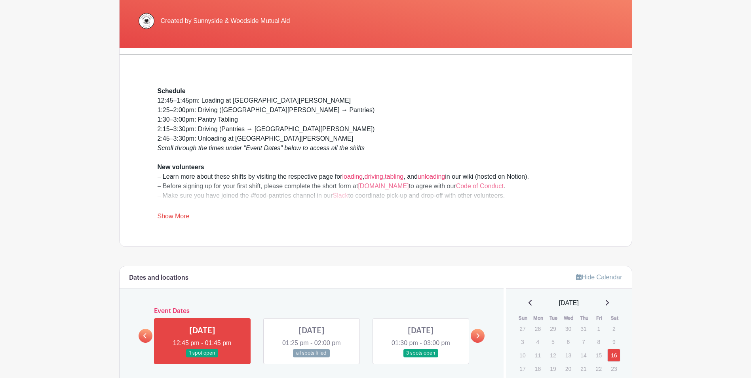 Image resolution: width=751 pixels, height=378 pixels. I want to click on p: 14, so click(583, 355).